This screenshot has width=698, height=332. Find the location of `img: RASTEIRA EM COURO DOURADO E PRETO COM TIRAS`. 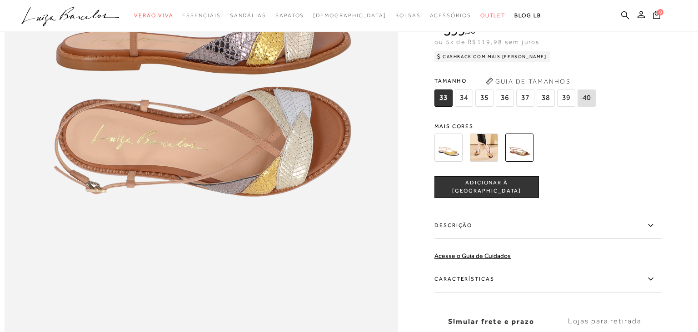

img: RASTEIRA EM COURO DOURADO E PRETO COM TIRAS is located at coordinates (484, 147).